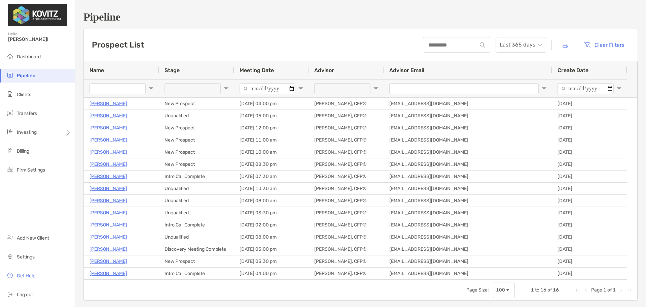 Image resolution: width=646 pixels, height=307 pixels. I want to click on img: clients icon, so click(10, 94).